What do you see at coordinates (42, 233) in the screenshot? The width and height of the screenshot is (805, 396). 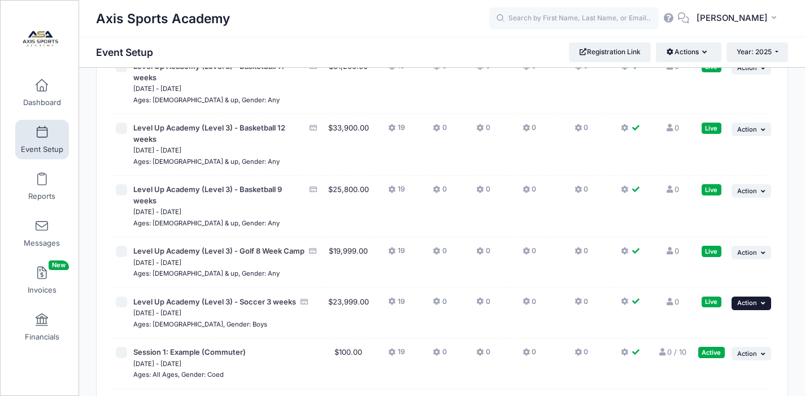 I see `a: Messages` at bounding box center [42, 233].